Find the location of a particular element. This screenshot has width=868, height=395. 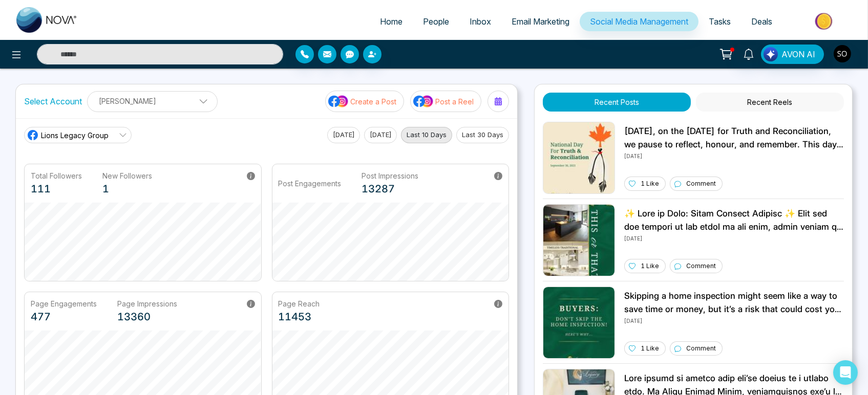

button: Recent Posts is located at coordinates (617, 102).